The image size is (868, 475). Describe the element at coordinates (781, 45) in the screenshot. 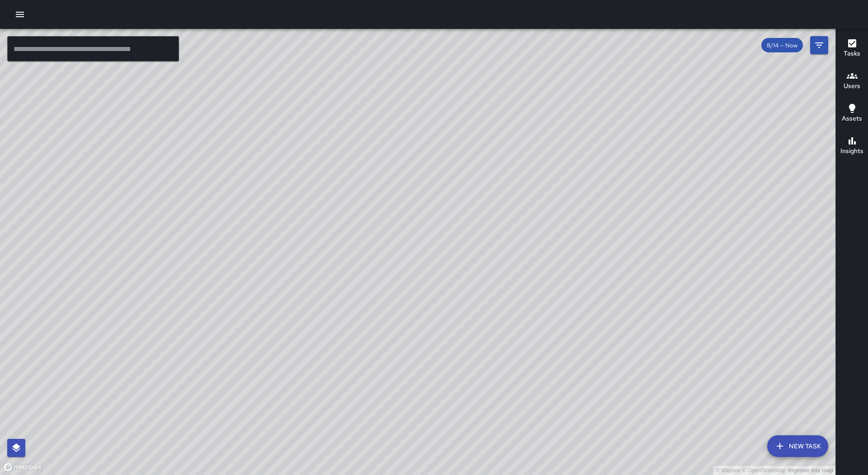

I see `span: 8/14 — Now` at that location.